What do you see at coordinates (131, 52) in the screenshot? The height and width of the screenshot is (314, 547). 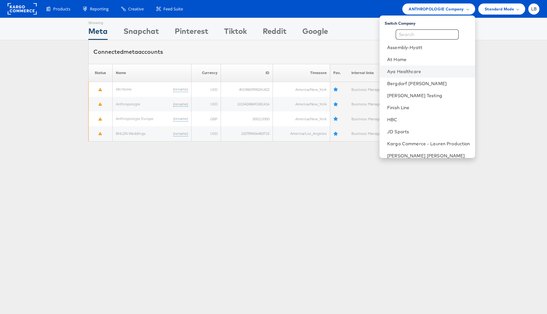 I see `span: meta` at bounding box center [131, 52].